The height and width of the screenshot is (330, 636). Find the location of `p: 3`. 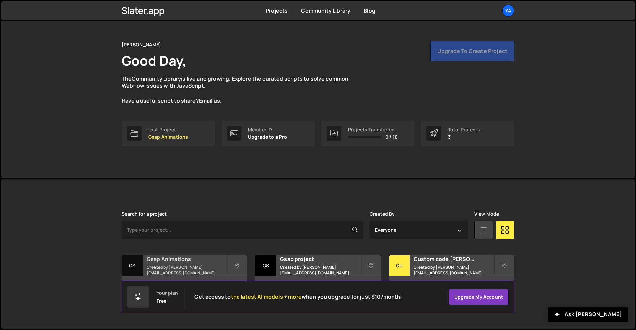

p: 3 is located at coordinates (464, 137).